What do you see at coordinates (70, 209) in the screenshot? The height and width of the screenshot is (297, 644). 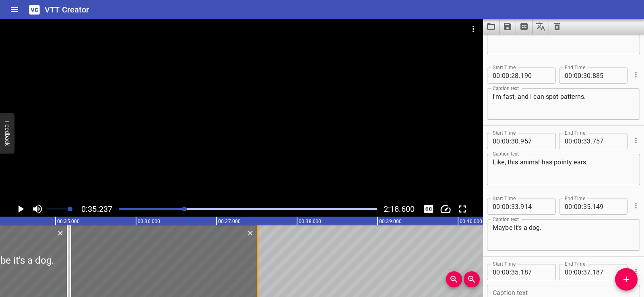 I see `span: Set video volume` at bounding box center [70, 209].